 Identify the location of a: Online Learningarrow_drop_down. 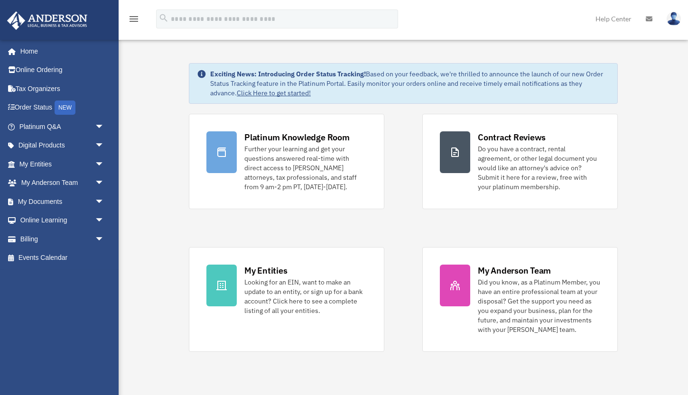
(63, 221).